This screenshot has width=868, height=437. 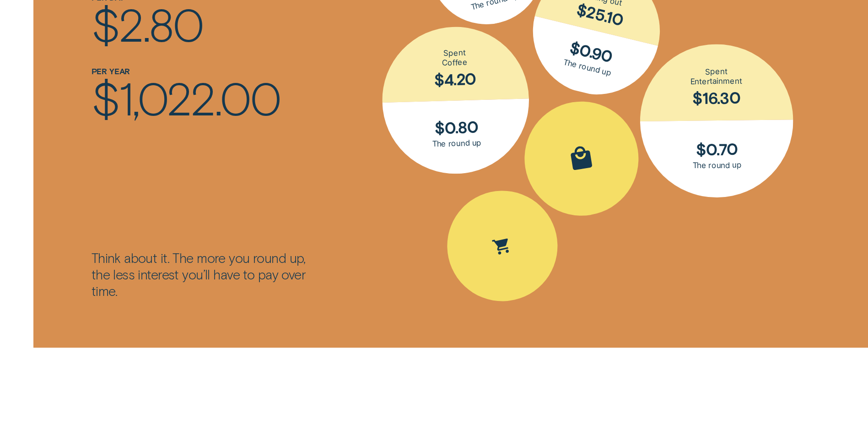 What do you see at coordinates (455, 101) in the screenshot?
I see `button: Spent Coffee $4.20; The round up $0.80` at bounding box center [455, 101].